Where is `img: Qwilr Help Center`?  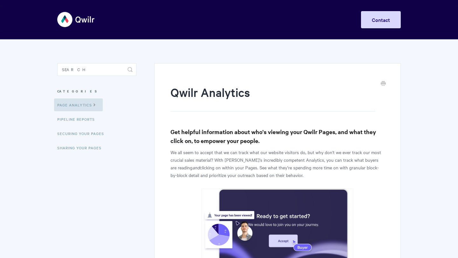 img: Qwilr Help Center is located at coordinates (76, 19).